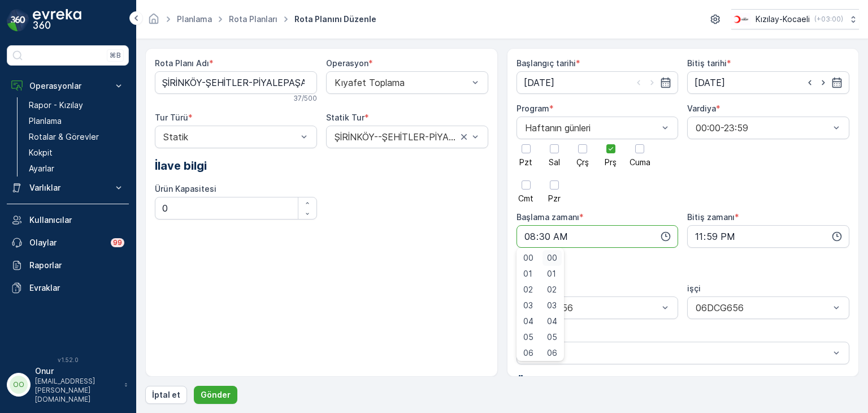 The width and height of the screenshot is (868, 413). What do you see at coordinates (68, 86) in the screenshot?
I see `p: Operasyonlar` at bounding box center [68, 86].